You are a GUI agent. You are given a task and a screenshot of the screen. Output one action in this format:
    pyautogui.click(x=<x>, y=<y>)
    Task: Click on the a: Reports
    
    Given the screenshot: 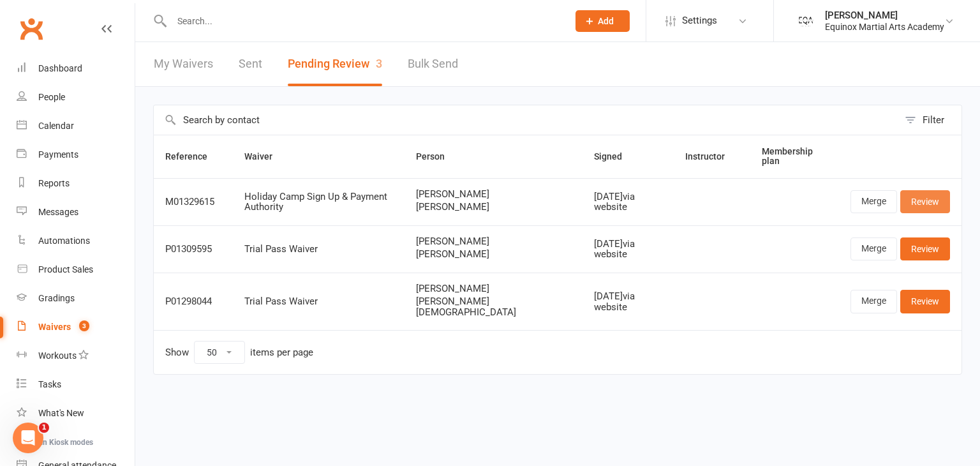 What is the action you would take?
    pyautogui.click(x=75, y=183)
    